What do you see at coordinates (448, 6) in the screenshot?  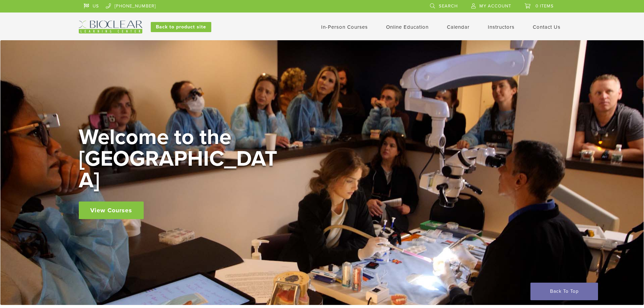 I see `span: Search` at bounding box center [448, 6].